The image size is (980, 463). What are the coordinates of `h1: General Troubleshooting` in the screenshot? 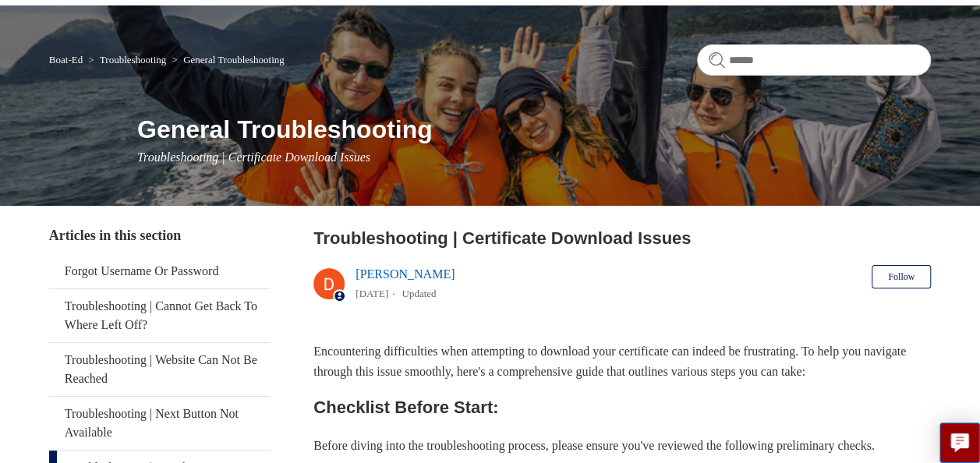 It's located at (534, 129).